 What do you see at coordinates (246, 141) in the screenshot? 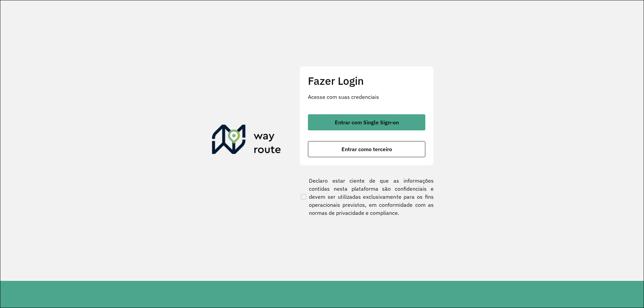
I see `img: Roteirizador AmbevTech` at bounding box center [246, 141].